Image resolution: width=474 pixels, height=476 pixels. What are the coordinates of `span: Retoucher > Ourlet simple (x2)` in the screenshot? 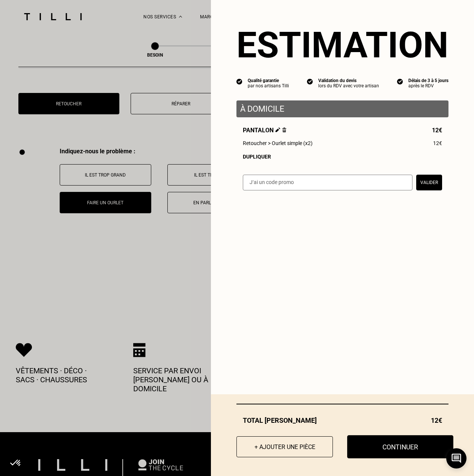 It's located at (278, 143).